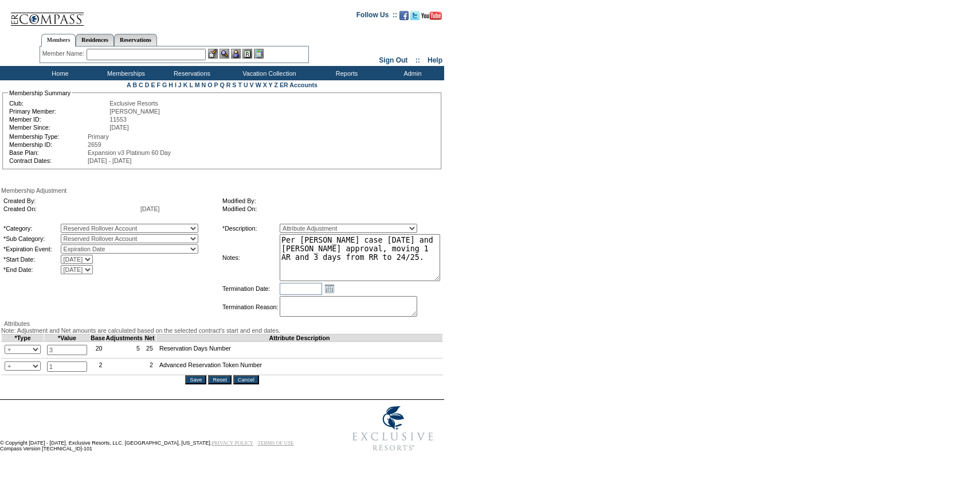 The width and height of the screenshot is (980, 502). Describe the element at coordinates (31, 238) in the screenshot. I see `td: *Sub Category:` at that location.